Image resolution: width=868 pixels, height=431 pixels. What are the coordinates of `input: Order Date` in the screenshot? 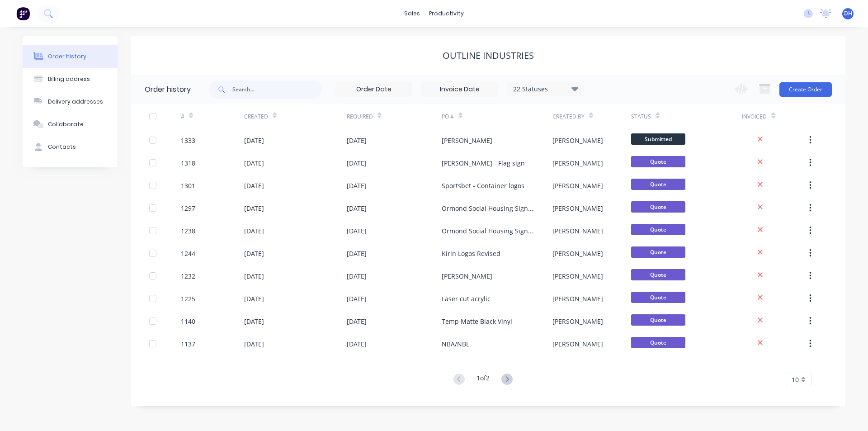 It's located at (374, 90).